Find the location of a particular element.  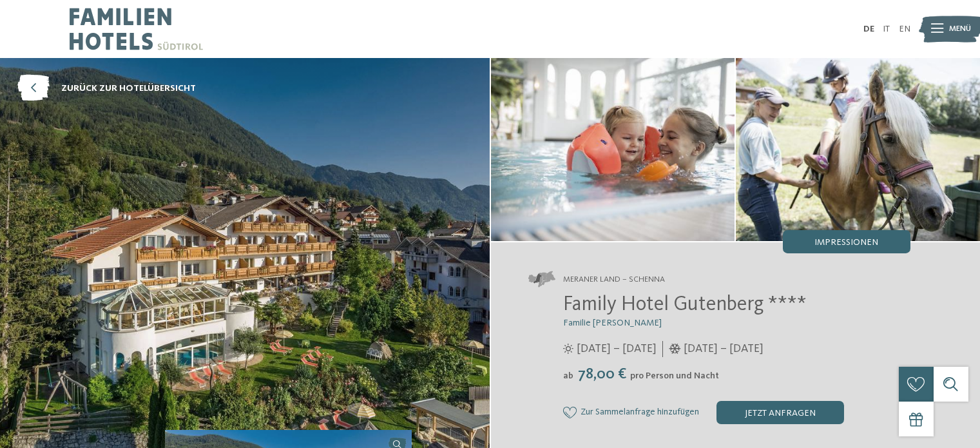

span: ab is located at coordinates (569, 376).